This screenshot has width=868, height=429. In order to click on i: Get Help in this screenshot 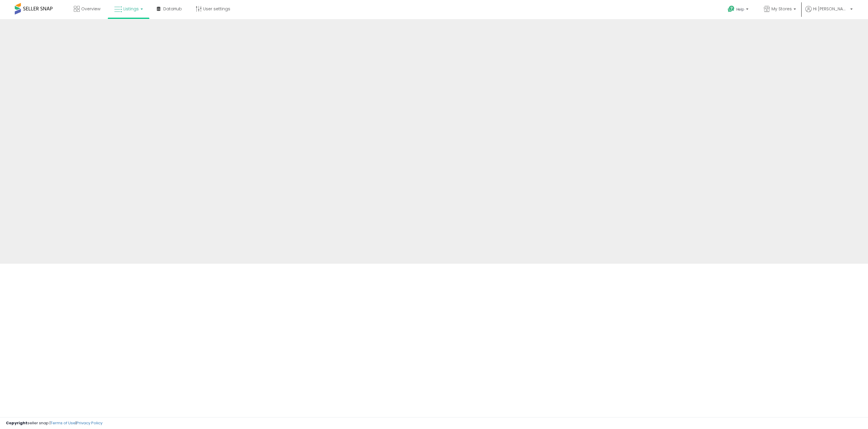, I will do `click(730, 8)`.